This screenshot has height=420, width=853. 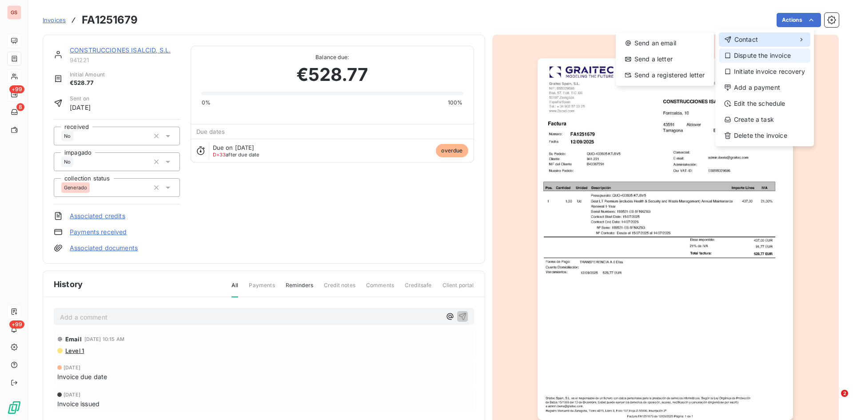 What do you see at coordinates (665, 59) in the screenshot?
I see `div: Send a letter` at bounding box center [665, 59].